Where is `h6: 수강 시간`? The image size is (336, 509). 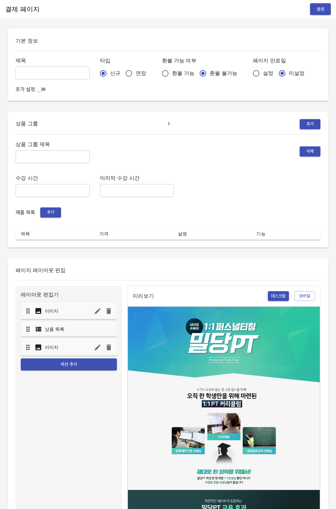 h6: 수강 시간 is located at coordinates (53, 178).